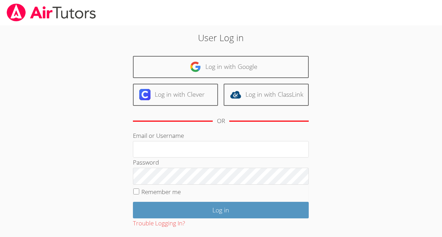 The image size is (442, 237). Describe the element at coordinates (175, 95) in the screenshot. I see `a: Log in with Clever` at that location.